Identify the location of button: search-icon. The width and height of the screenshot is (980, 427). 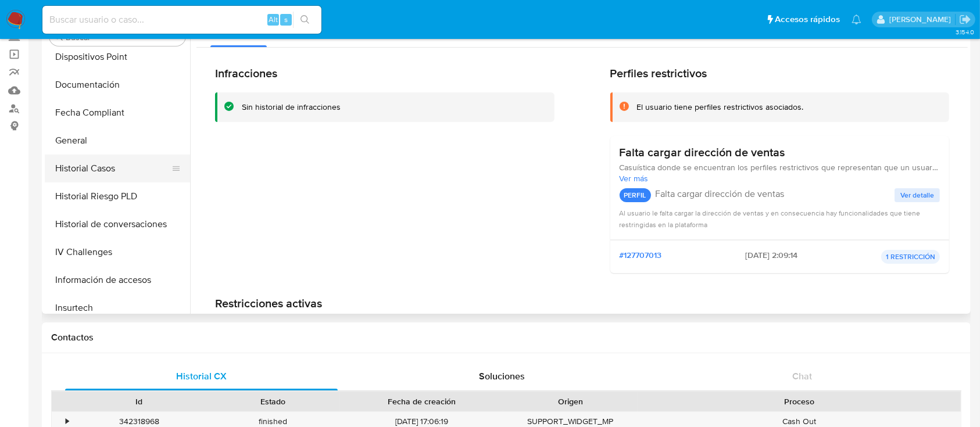
(304, 20).